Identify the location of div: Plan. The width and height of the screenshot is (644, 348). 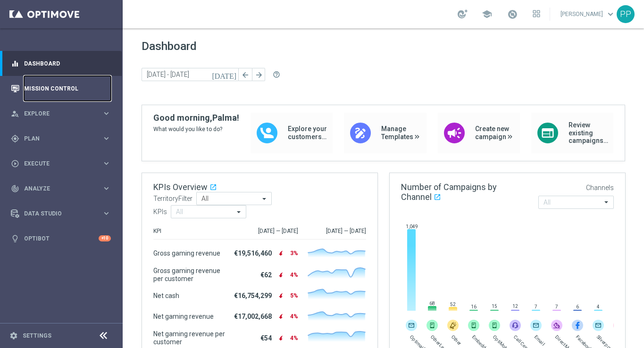
(56, 138).